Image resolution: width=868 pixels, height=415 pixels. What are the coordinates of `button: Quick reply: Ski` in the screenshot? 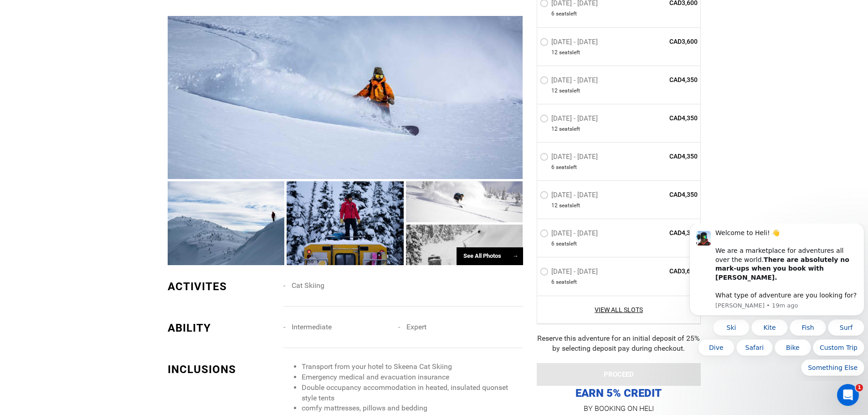 It's located at (46, 104).